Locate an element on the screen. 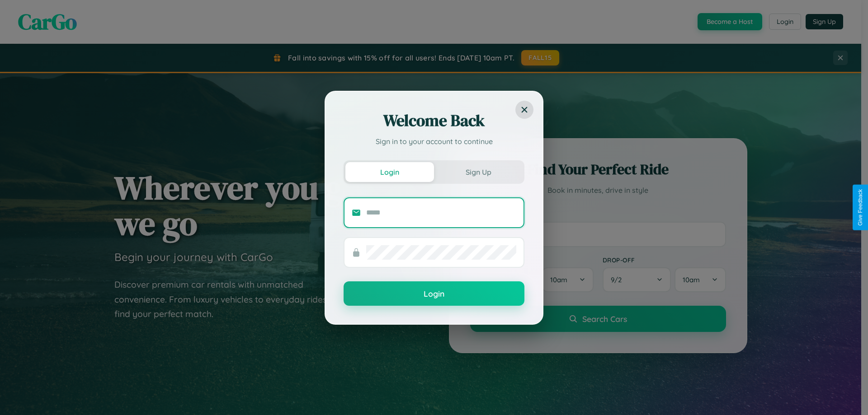 The image size is (868, 415). p: Sign in to your account to continue is located at coordinates (434, 142).